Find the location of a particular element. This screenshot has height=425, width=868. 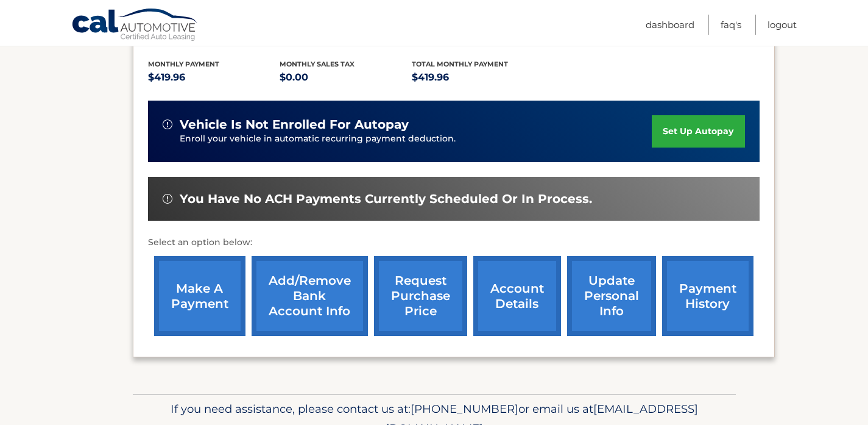

a: FAQ's is located at coordinates (731, 24).